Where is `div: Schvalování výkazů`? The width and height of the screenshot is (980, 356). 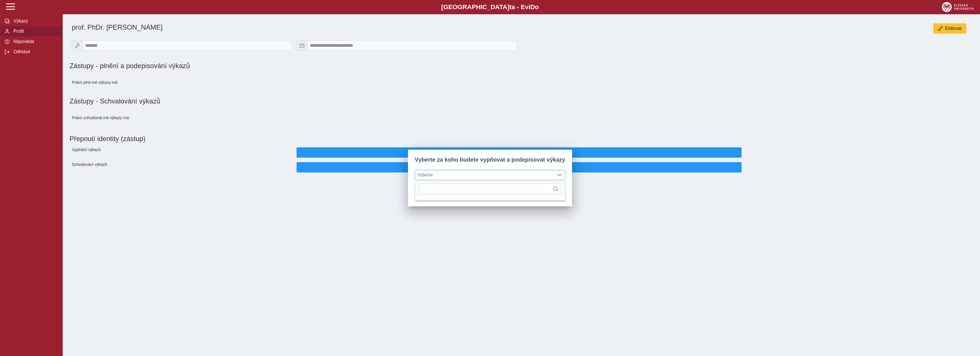
div: Schvalování výkazů is located at coordinates (182, 167).